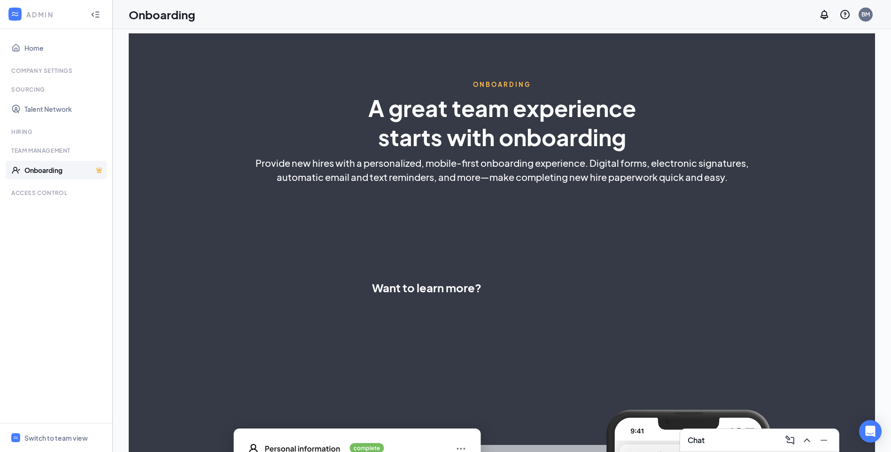 The width and height of the screenshot is (891, 452). Describe the element at coordinates (64, 109) in the screenshot. I see `a: Talent Network` at that location.